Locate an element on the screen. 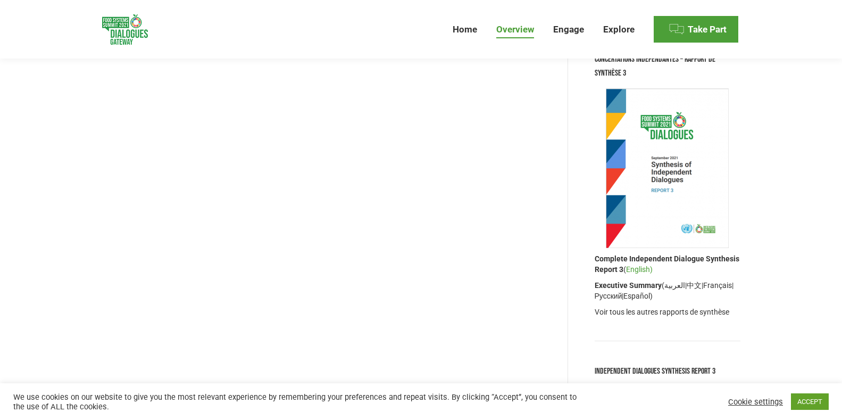 This screenshot has height=420, width=842. img: Food Systems Summit Dialogues is located at coordinates (125, 29).